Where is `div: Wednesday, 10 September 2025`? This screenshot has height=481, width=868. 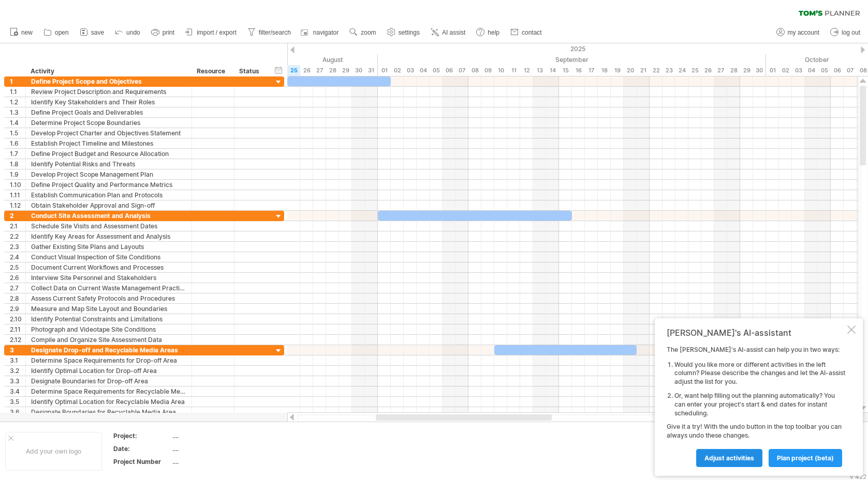 div: Wednesday, 10 September 2025 is located at coordinates (500, 70).